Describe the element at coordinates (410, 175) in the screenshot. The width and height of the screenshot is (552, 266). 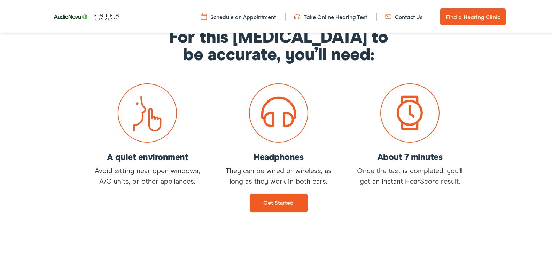
I see `p: Once the test is completed, you'll get an instant HearScore result.` at that location.